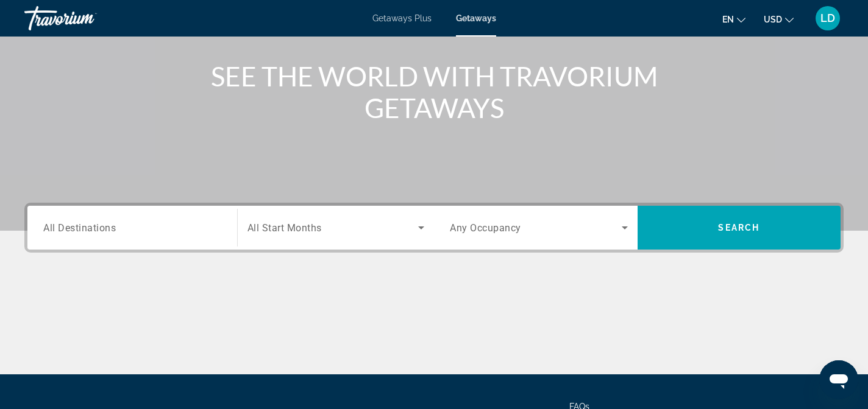  I want to click on a: Getaways, so click(476, 18).